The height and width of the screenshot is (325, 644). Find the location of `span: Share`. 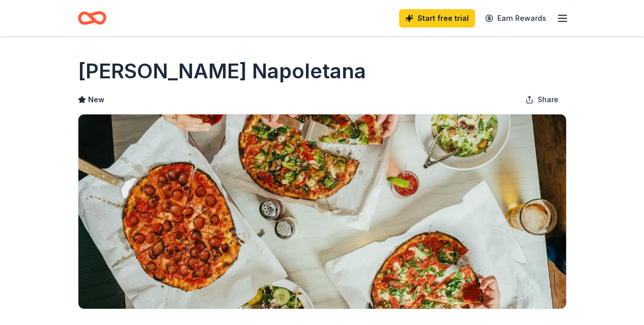

span: Share is located at coordinates (548, 100).